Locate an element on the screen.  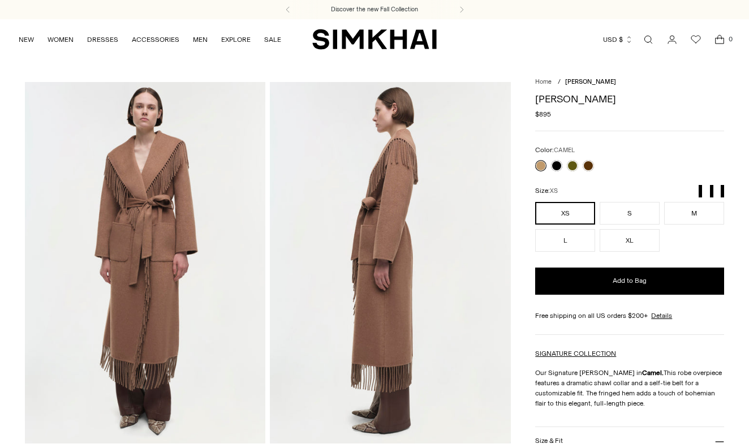
a: Go to the account page is located at coordinates (672, 40).